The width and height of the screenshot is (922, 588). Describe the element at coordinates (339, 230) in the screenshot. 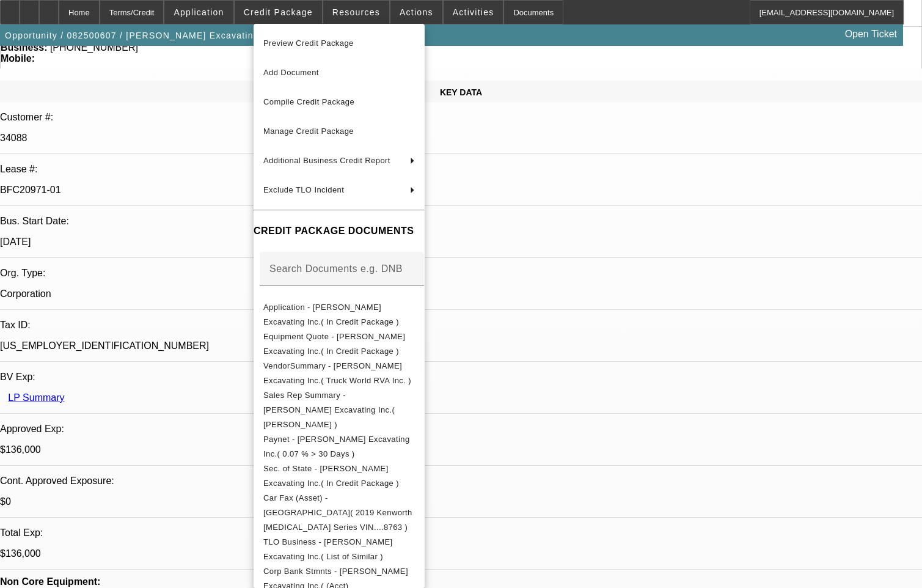

I see `h4: CREDIT PACKAGE DOCUMENTS` at that location.